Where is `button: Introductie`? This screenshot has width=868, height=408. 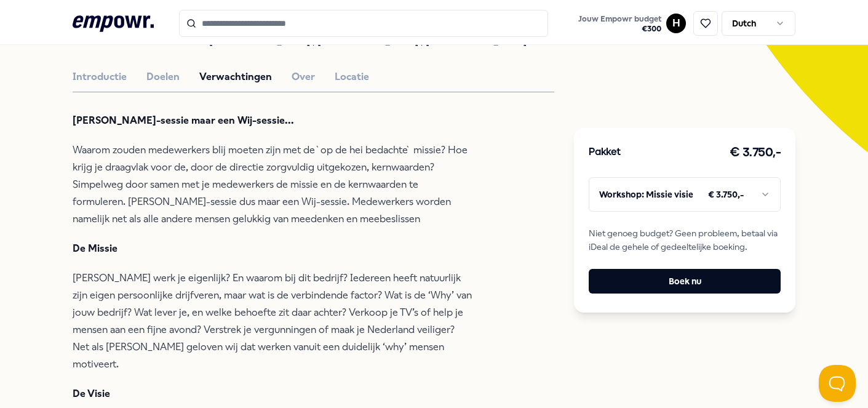
button: Introductie is located at coordinates (100, 77).